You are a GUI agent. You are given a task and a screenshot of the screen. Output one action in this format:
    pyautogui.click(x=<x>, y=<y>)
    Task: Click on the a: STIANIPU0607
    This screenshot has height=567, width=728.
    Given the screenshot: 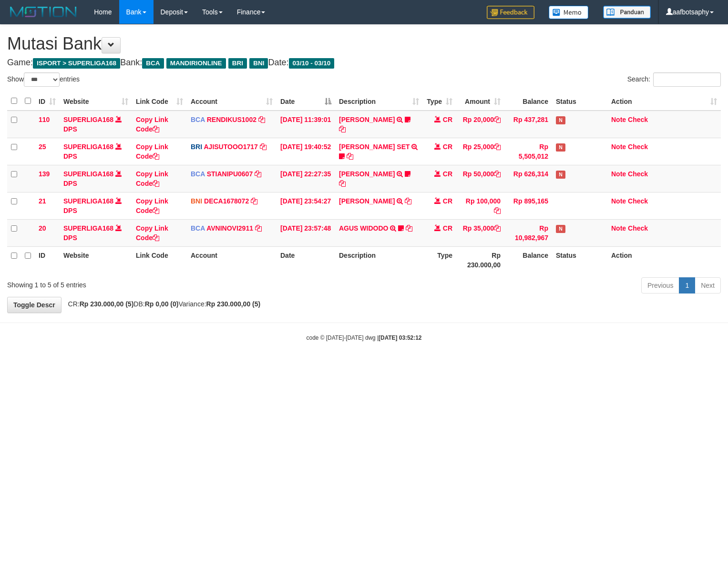 What is the action you would take?
    pyautogui.click(x=229, y=174)
    